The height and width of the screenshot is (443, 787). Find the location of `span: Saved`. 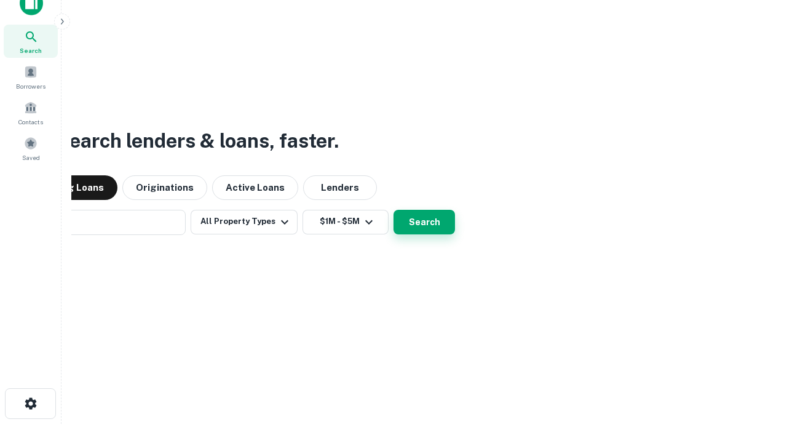

span: Saved is located at coordinates (31, 157).